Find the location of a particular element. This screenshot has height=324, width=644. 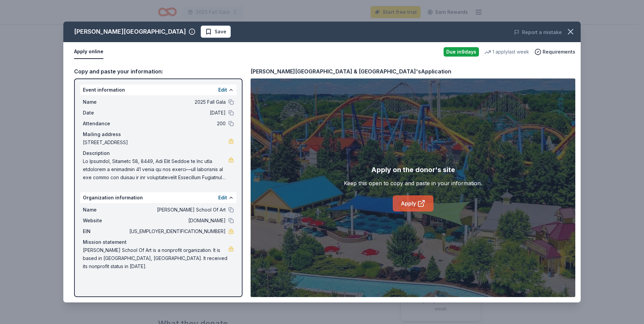

span: Attendance is located at coordinates (105, 123).